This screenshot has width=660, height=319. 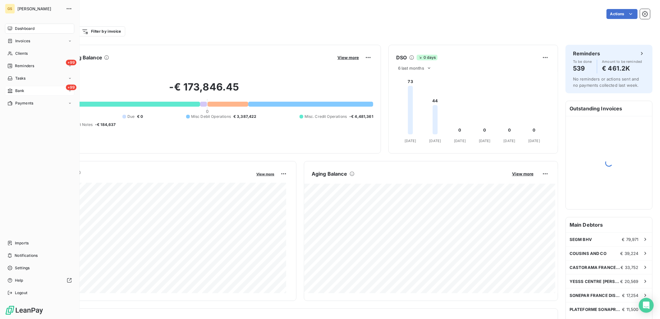 What do you see at coordinates (588, 253) in the screenshot?
I see `span: COUSINS AND CO` at bounding box center [588, 253].